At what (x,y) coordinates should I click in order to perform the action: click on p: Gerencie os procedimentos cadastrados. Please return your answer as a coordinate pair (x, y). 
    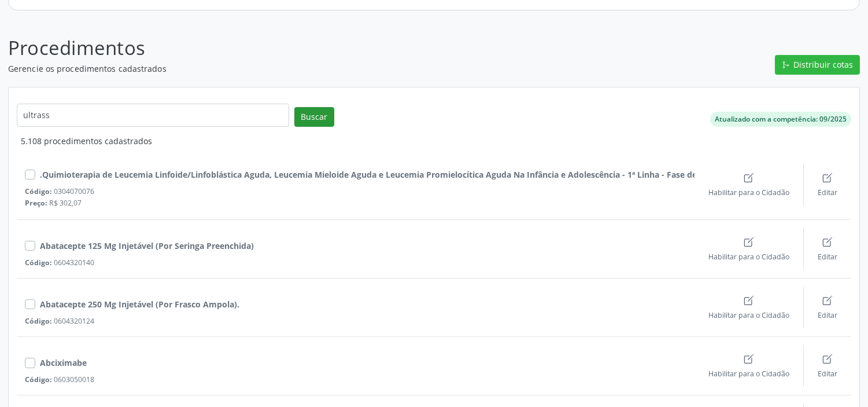
    Looking at the image, I should click on (306, 68).